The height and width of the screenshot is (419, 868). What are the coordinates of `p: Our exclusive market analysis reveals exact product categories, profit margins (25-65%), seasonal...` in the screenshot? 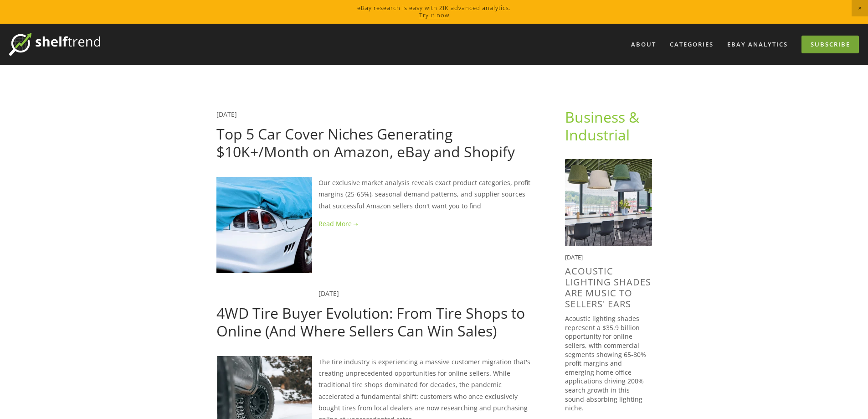 It's located at (376, 194).